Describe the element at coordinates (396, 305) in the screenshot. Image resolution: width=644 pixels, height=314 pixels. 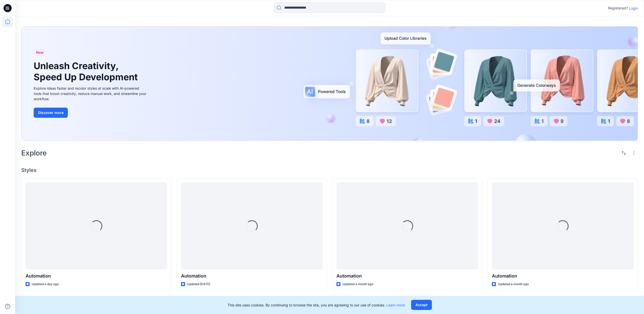
I see `a: Learn more` at that location.